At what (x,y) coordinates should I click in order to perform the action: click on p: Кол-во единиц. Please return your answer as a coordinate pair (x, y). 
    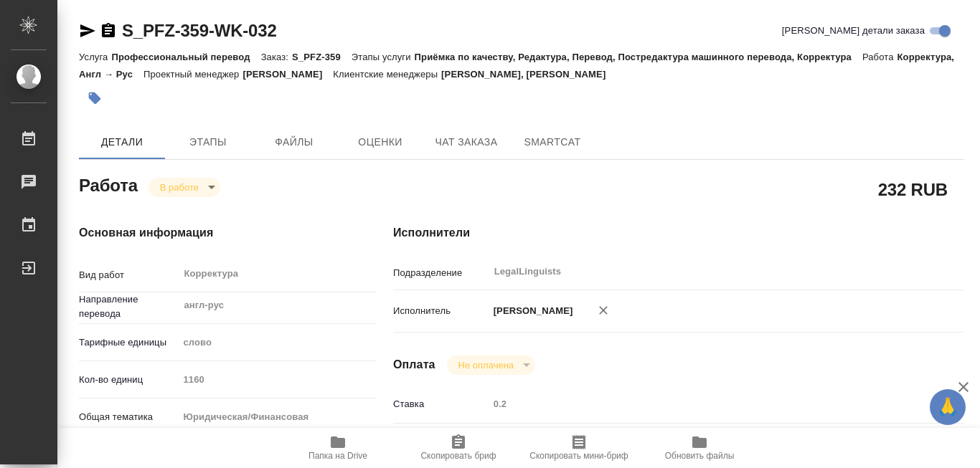
    Looking at the image, I should click on (129, 380).